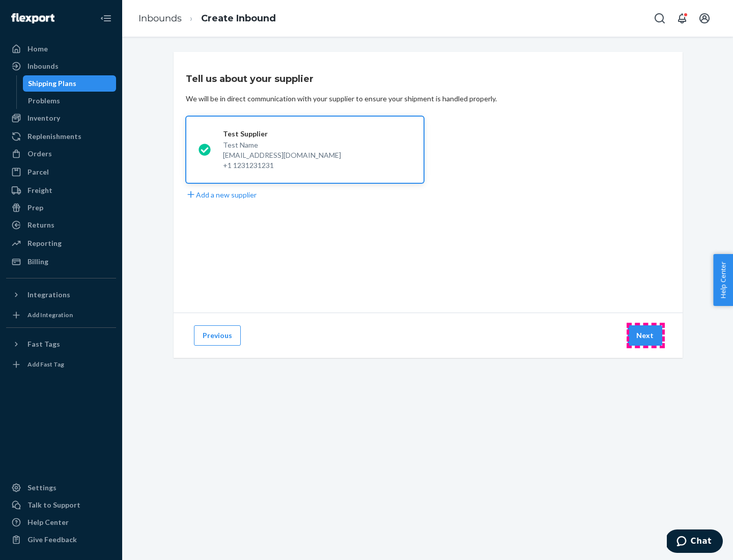 Image resolution: width=733 pixels, height=560 pixels. Describe the element at coordinates (61, 207) in the screenshot. I see `a: Prep` at that location.